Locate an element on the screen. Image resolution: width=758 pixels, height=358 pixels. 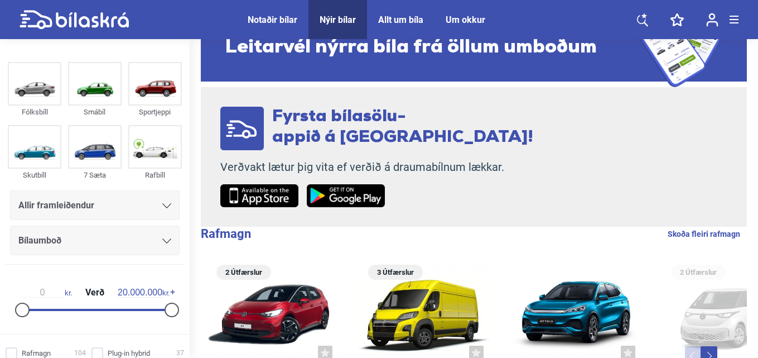
div: Nýir bílar is located at coordinates (338, 20).